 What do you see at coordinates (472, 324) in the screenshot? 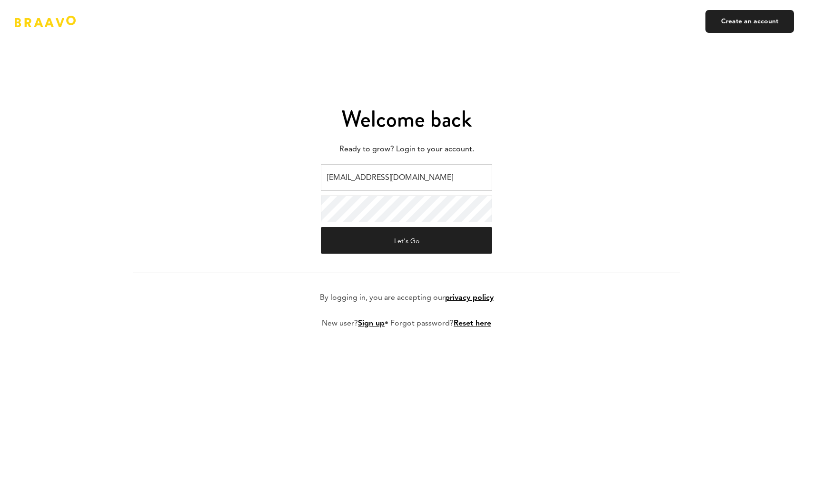
I see `a: Reset here` at bounding box center [472, 324].